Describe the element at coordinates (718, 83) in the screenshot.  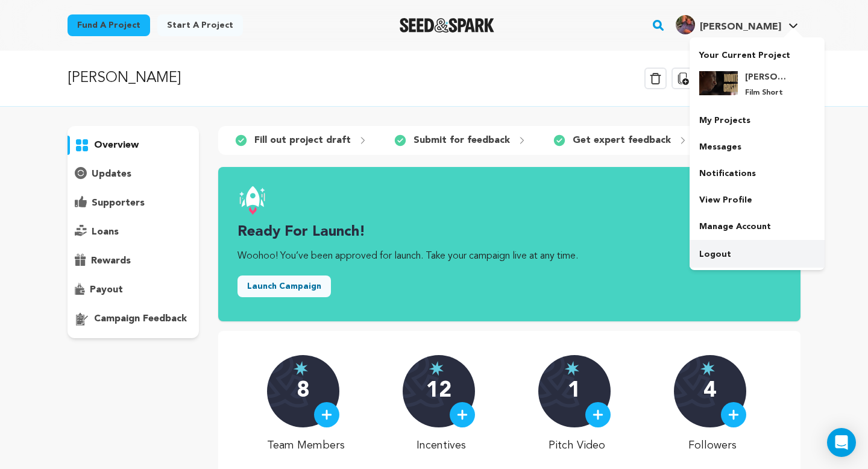
I see `img: ab02c2ddab87e11f.jpg` at that location.